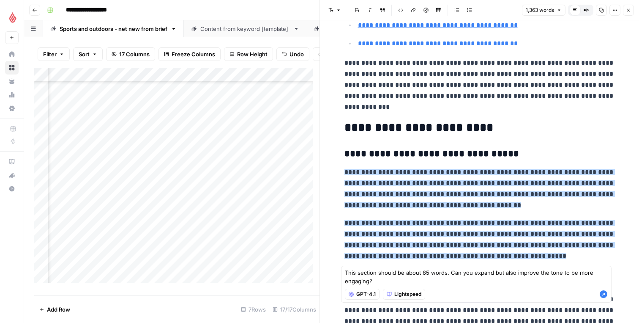 The image size is (639, 323). Describe the element at coordinates (113, 29) in the screenshot. I see `a: Sports and outdoors - net new from brief` at that location.